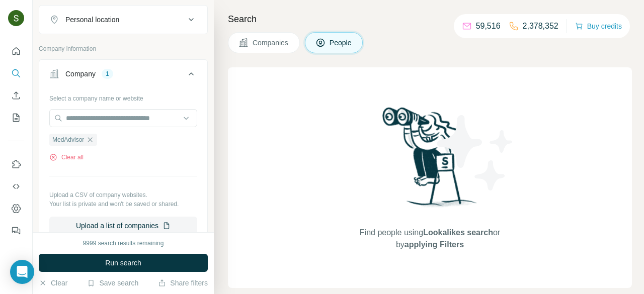 The width and height of the screenshot is (644, 294). What do you see at coordinates (16, 18) in the screenshot?
I see `img: Avatar` at bounding box center [16, 18].